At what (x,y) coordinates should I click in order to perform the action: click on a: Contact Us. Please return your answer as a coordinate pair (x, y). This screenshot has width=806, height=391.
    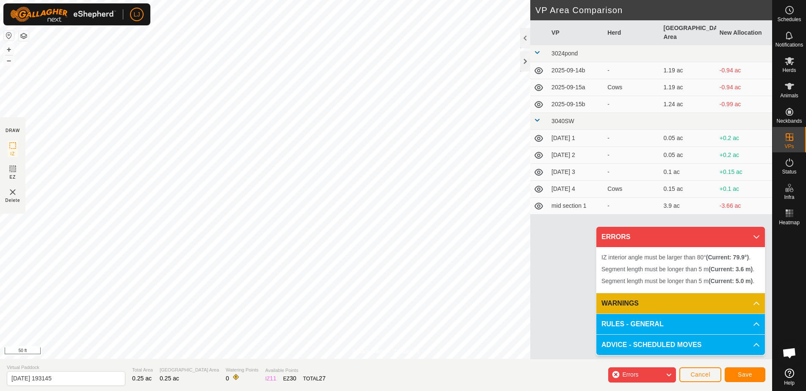
    Looking at the image, I should click on (407, 352).